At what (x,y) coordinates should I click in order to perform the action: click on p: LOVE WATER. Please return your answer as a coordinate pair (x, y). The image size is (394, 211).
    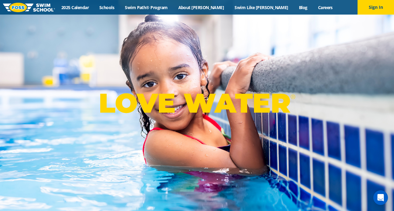
    Looking at the image, I should click on (197, 103).